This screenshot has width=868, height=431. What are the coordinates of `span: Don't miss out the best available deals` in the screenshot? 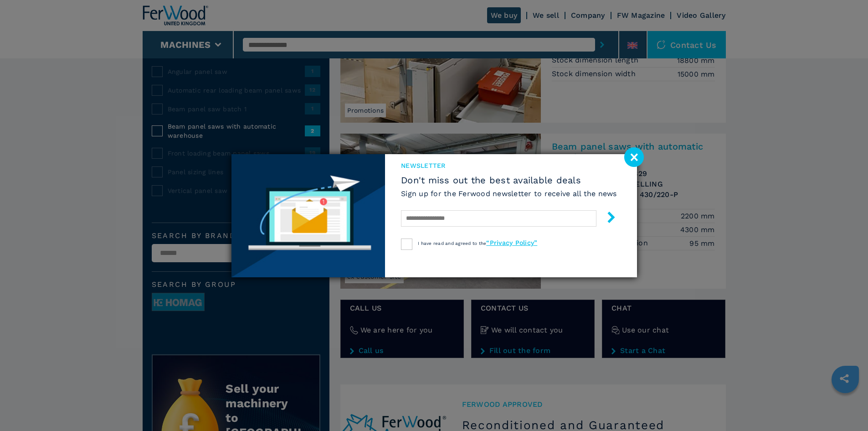 It's located at (509, 180).